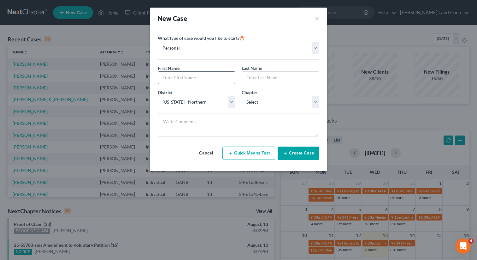  What do you see at coordinates (280, 78) in the screenshot?
I see `input: Enter Last Name` at bounding box center [280, 78].